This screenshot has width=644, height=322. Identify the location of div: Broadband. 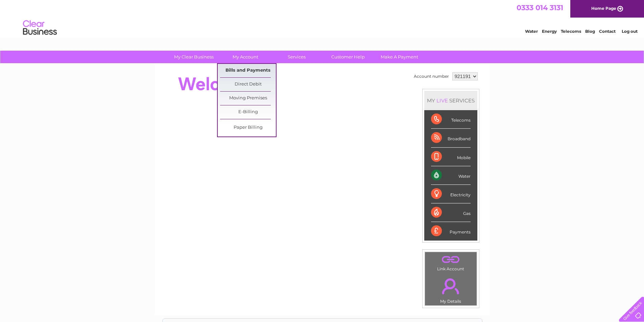
(451, 138).